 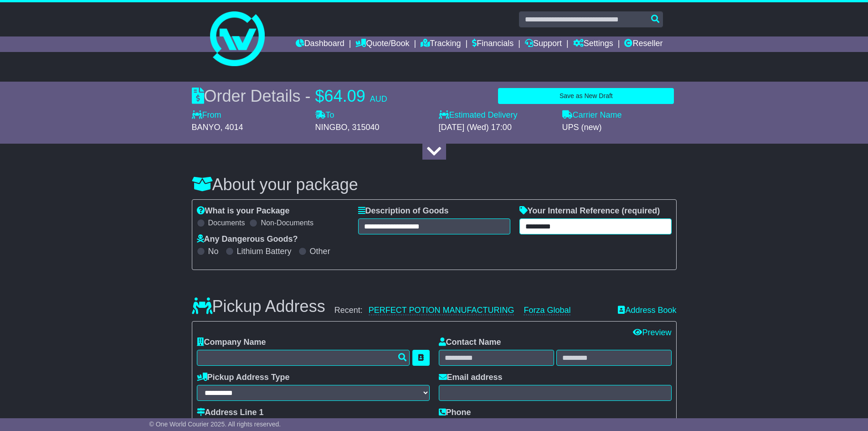 What do you see at coordinates (647, 310) in the screenshot?
I see `a: Address Book` at bounding box center [647, 310].